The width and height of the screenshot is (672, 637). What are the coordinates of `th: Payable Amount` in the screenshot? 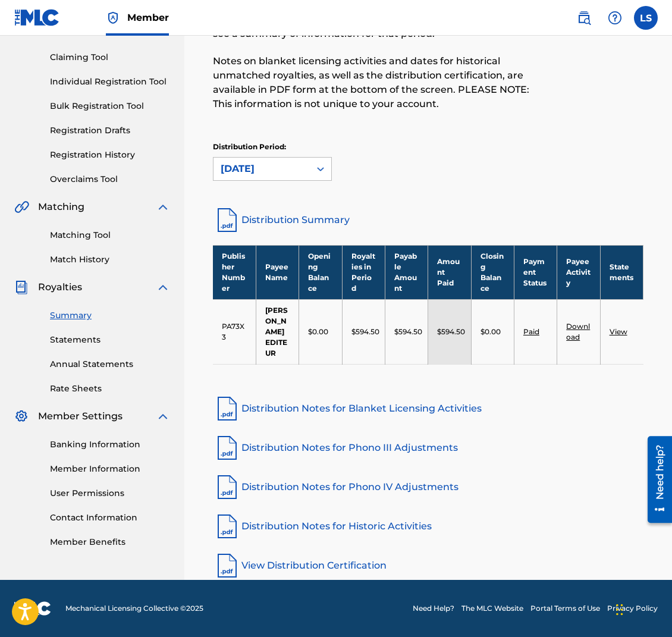 It's located at (406, 271).